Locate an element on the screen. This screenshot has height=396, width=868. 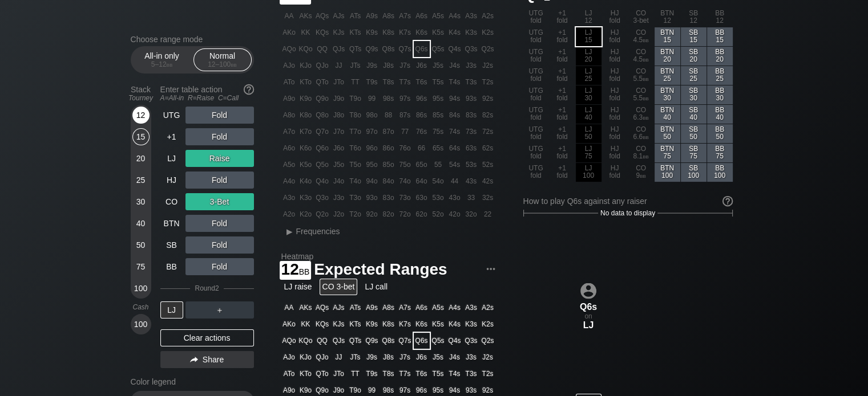
div: 82s is located at coordinates (488, 115).